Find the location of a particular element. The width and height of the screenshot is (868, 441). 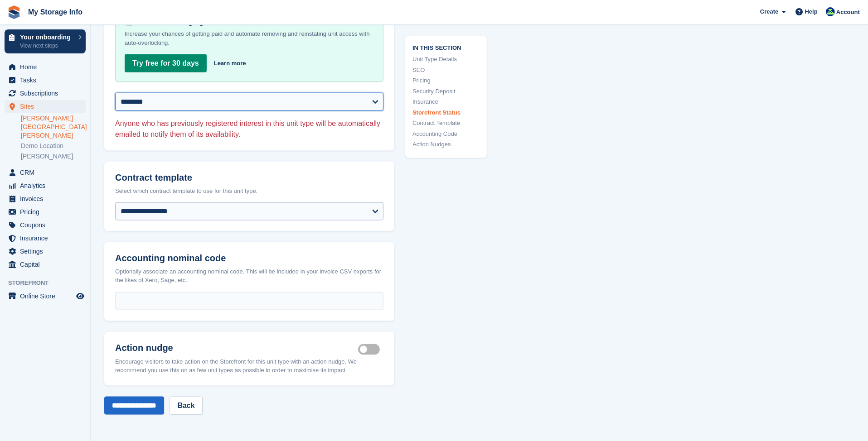

span: Pricing is located at coordinates (47, 212).